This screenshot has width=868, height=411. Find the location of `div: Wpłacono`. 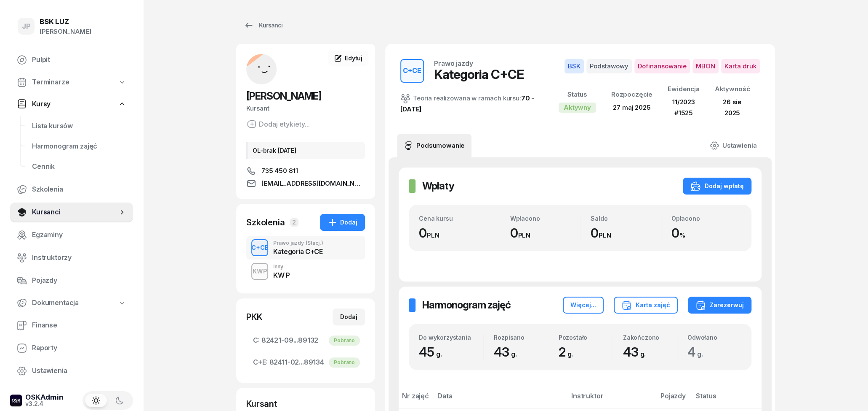

div: Wpłacono is located at coordinates (545, 218).